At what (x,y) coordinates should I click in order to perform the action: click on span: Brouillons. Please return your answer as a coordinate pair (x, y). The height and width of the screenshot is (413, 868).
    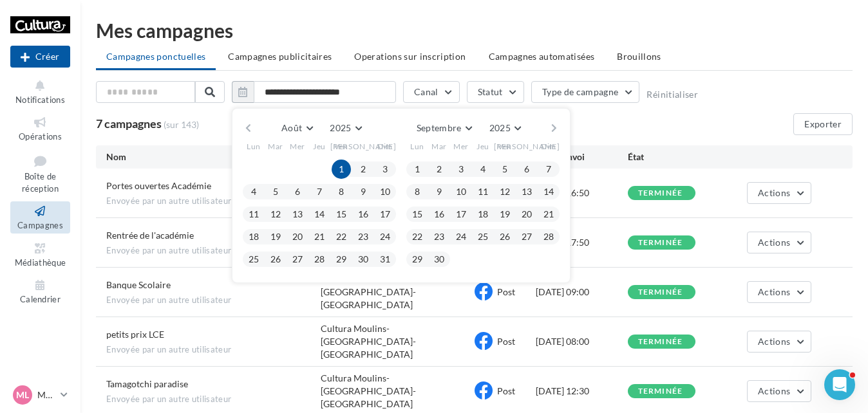
    Looking at the image, I should click on (639, 56).